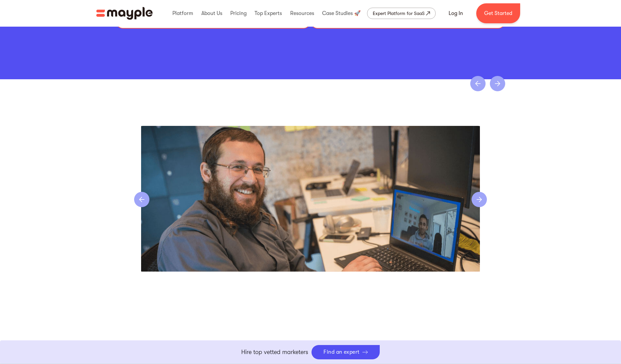 The image size is (621, 364). I want to click on a: Get Started, so click(499, 13).